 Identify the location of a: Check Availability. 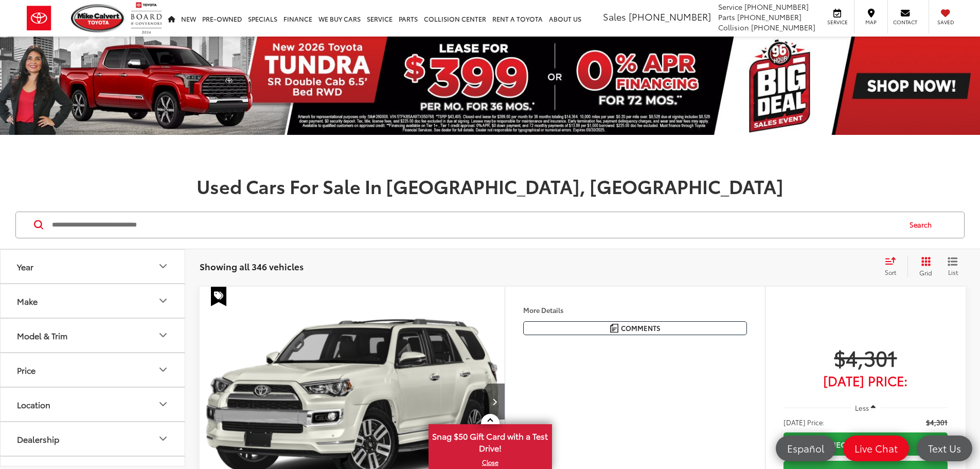
(865, 444).